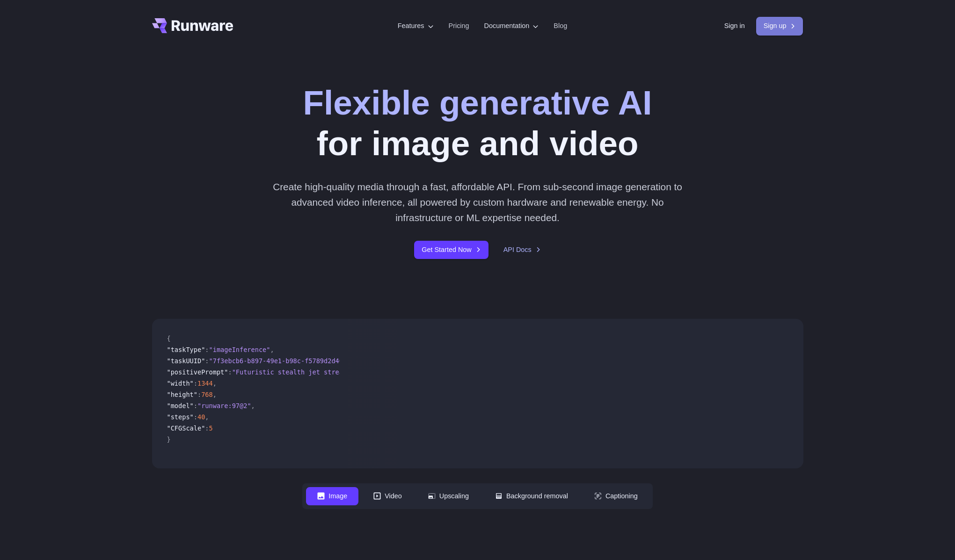 The width and height of the screenshot is (955, 560). Describe the element at coordinates (448, 496) in the screenshot. I see `button: Upscaling` at that location.